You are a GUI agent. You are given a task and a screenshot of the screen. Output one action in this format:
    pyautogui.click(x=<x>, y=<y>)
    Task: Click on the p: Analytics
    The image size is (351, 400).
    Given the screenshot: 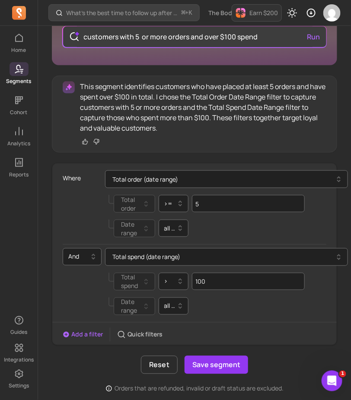 What is the action you would take?
    pyautogui.click(x=19, y=143)
    